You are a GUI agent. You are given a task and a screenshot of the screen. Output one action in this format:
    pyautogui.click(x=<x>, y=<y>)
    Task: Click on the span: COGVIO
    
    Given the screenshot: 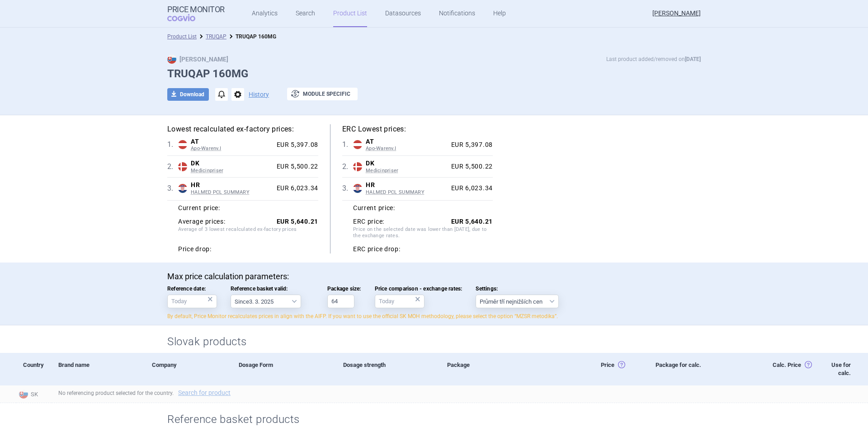 What is the action you would take?
    pyautogui.click(x=187, y=18)
    